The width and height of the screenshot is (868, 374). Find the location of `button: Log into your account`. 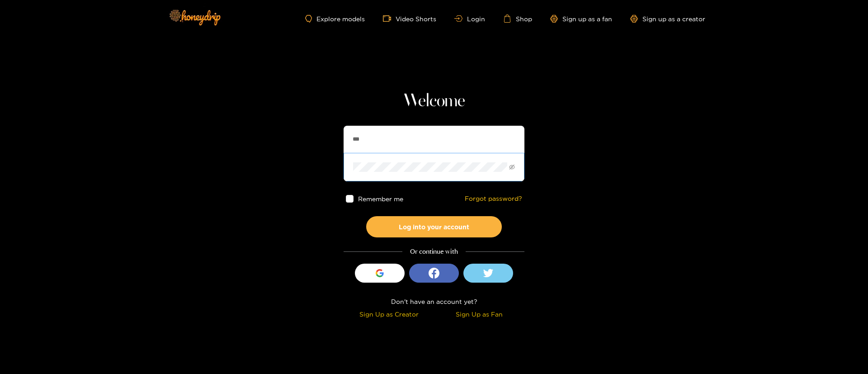

button: Log into your account is located at coordinates (434, 226).